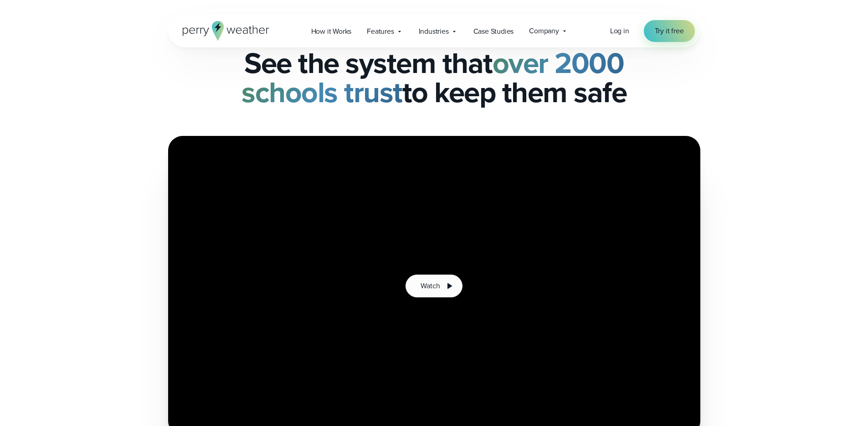 This screenshot has height=426, width=868. What do you see at coordinates (434, 286) in the screenshot?
I see `button: Watch` at bounding box center [434, 286].